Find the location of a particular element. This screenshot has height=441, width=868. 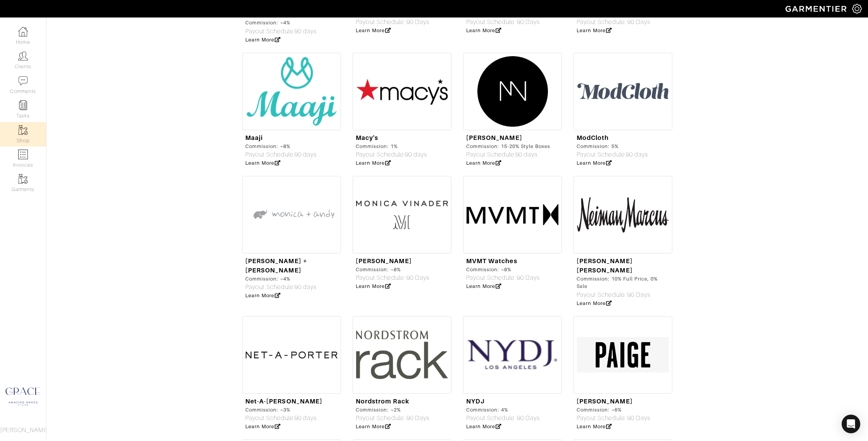

div: Commission: 10% Full Price, 0% Sale is located at coordinates (623, 283).